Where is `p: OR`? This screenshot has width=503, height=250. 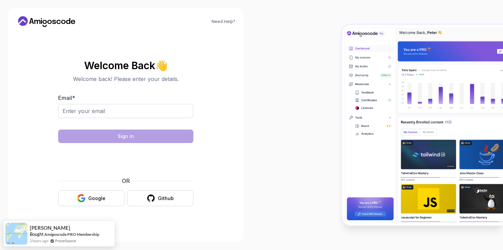
p: OR is located at coordinates (126, 181).